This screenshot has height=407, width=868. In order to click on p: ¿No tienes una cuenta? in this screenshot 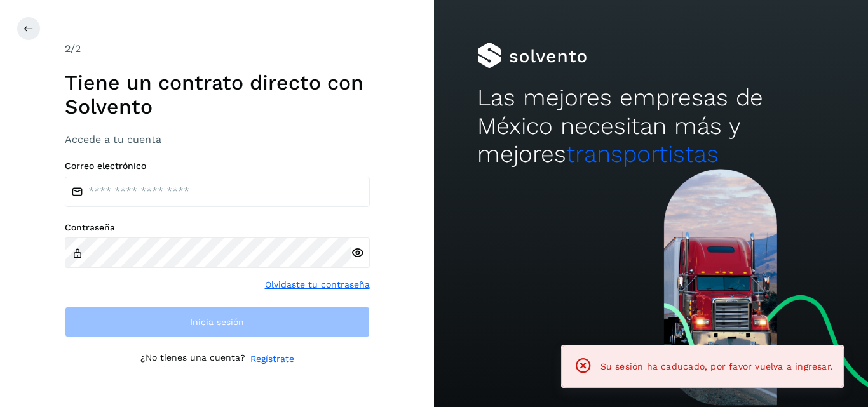, I will do `click(192, 359)`.